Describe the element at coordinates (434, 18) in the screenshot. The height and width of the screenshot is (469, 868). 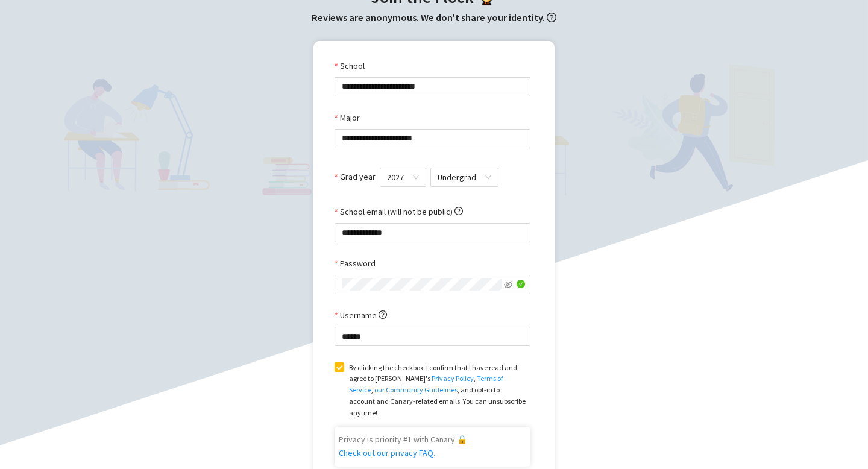
I see `h3: Reviews are anonymous. We don't share your identity.` at that location.